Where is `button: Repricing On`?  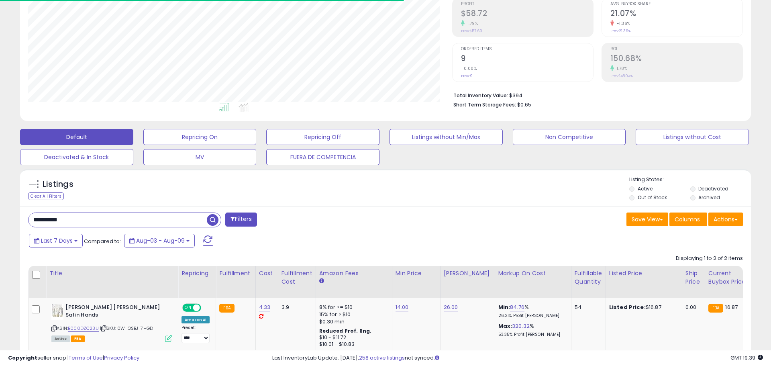
button: Repricing On is located at coordinates (200, 137).